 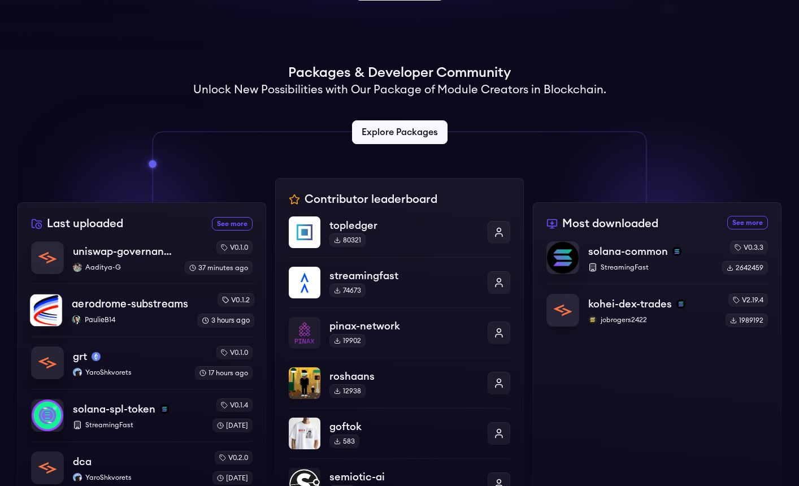 What do you see at coordinates (748, 300) in the screenshot?
I see `div: v2.19.4` at bounding box center [748, 300].